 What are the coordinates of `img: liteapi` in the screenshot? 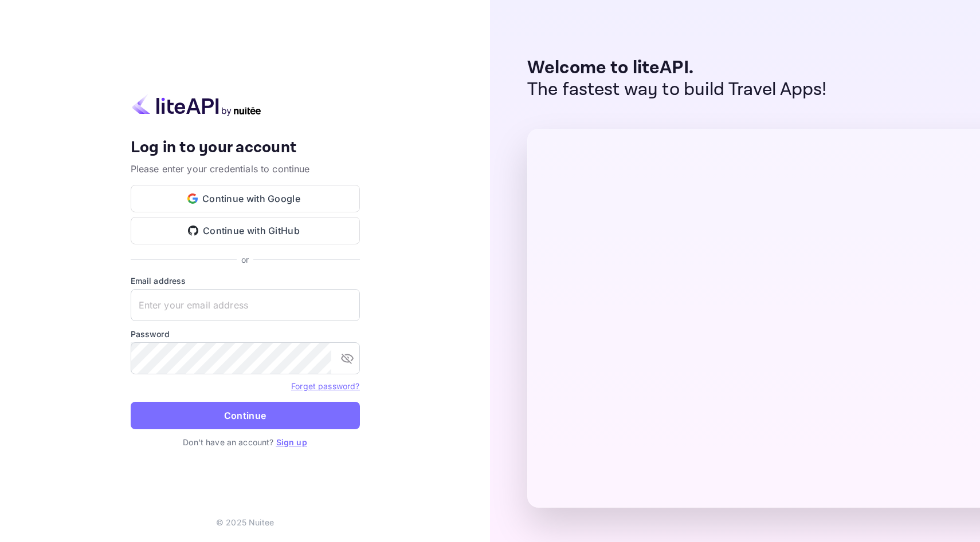 It's located at (196, 105).